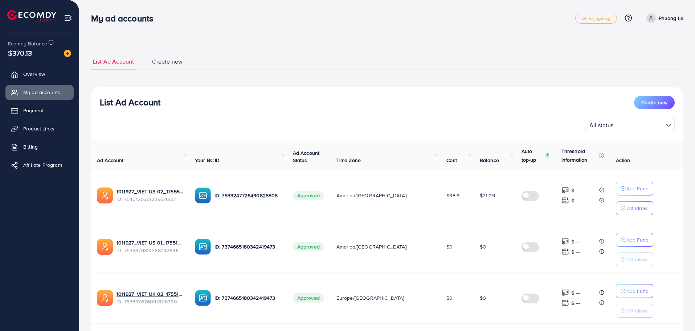  What do you see at coordinates (489, 160) in the screenshot?
I see `span: Balance` at bounding box center [489, 160].